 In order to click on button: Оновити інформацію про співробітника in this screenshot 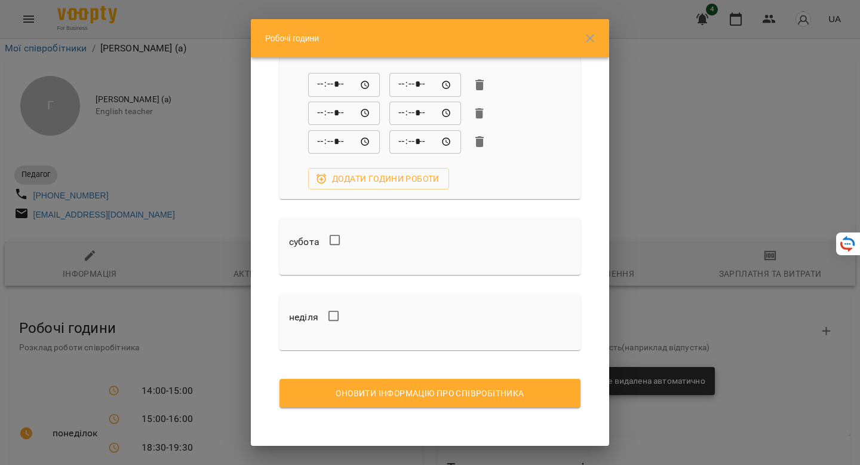, I will do `click(430, 393)`.